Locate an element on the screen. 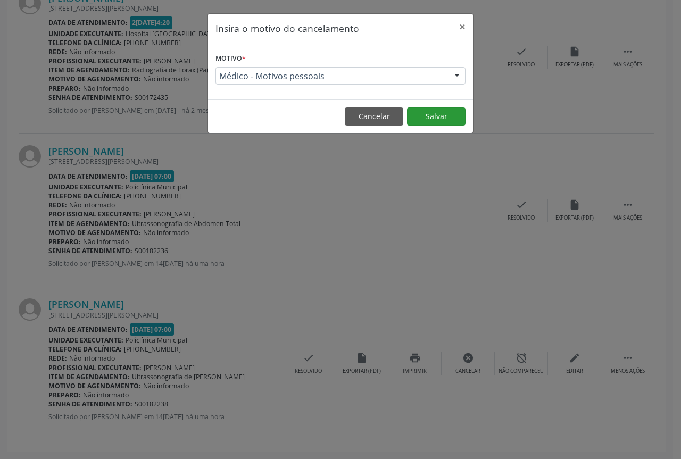  span: Médico - Motivos pessoais is located at coordinates (331, 76).